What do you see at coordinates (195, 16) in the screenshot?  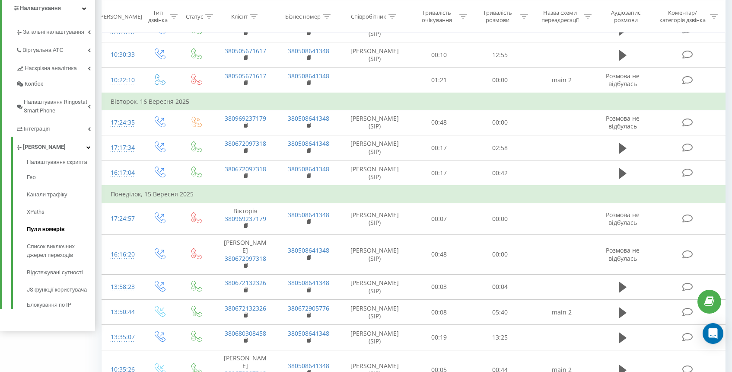 I see `div: Статус` at bounding box center [195, 16].